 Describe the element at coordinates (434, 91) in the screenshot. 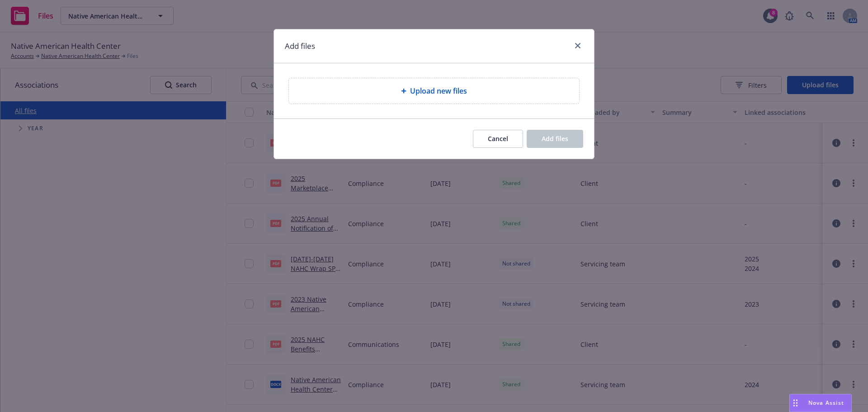

I see `div: Upload new files` at that location.